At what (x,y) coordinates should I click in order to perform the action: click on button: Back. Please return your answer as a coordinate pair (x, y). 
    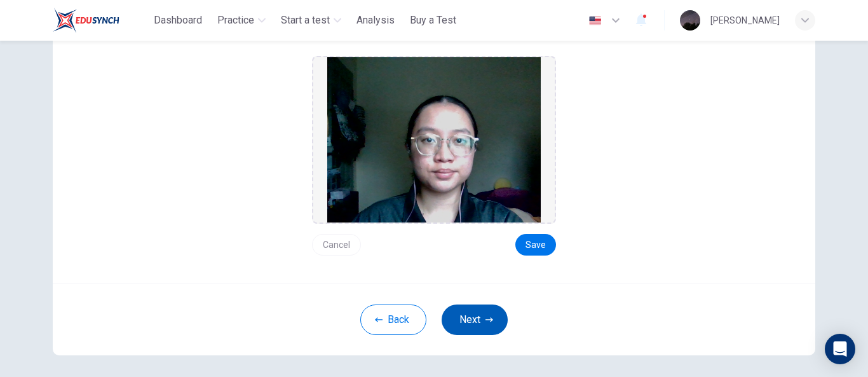
    Looking at the image, I should click on (393, 320).